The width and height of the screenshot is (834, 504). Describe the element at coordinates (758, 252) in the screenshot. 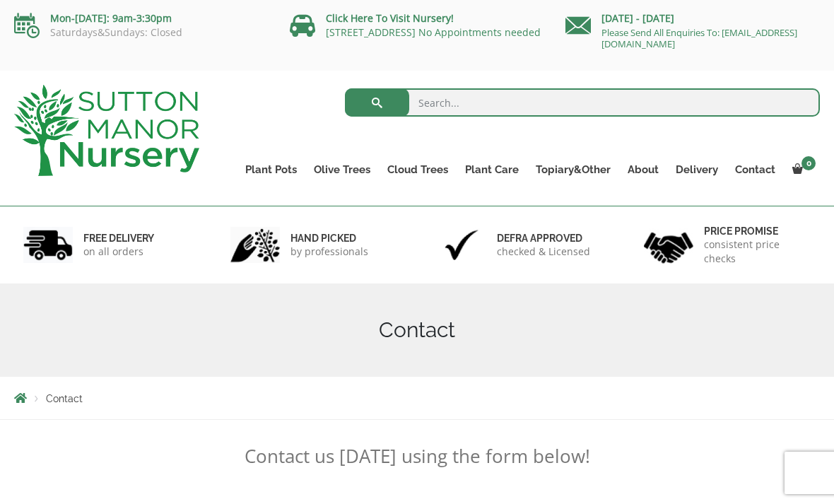

I see `p: consistent price checks` at that location.